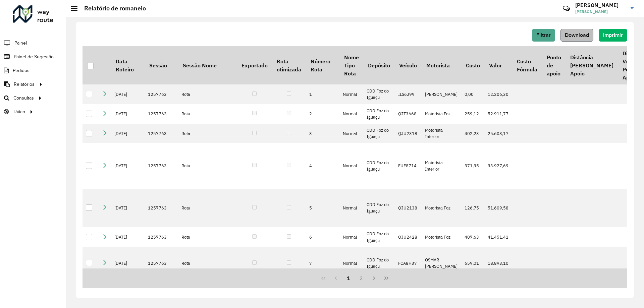 The width and height of the screenshot is (644, 308). Describe the element at coordinates (21, 70) in the screenshot. I see `span: Pedidos` at that location.